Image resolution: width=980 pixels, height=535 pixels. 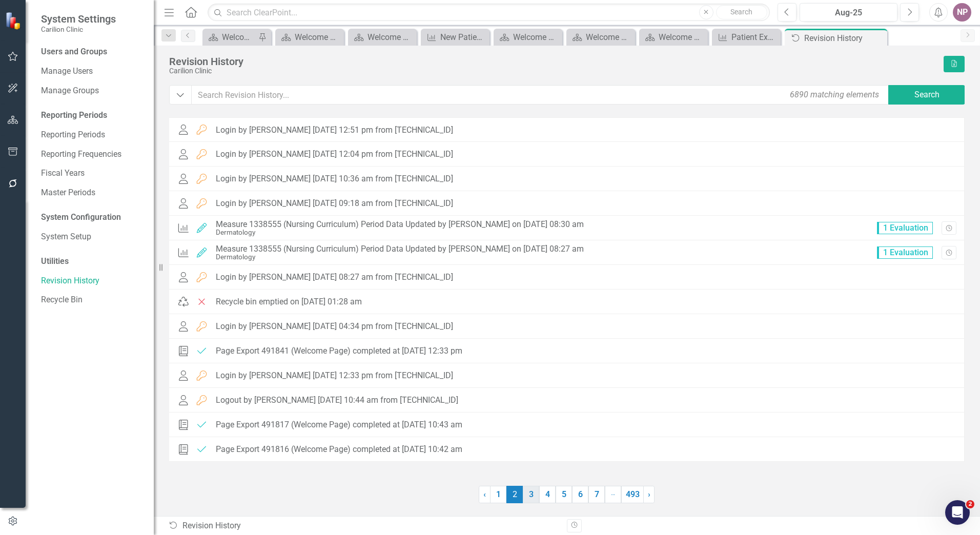 What do you see at coordinates (962, 13) in the screenshot?
I see `div: NP` at bounding box center [962, 13].